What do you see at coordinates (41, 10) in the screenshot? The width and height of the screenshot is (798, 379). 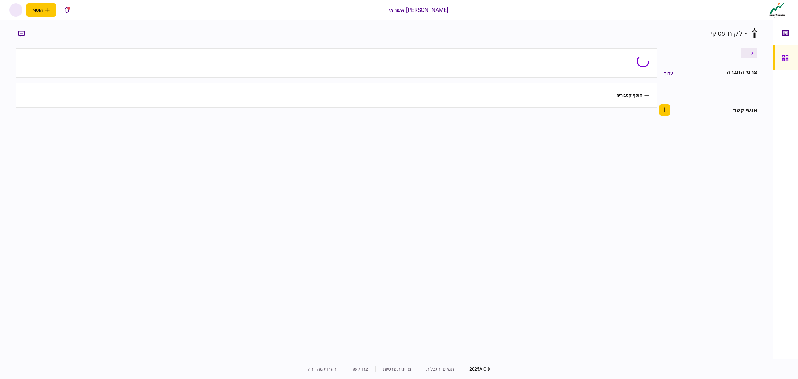 I see `button: פתח תפריט להוספת לקוח` at bounding box center [41, 10].